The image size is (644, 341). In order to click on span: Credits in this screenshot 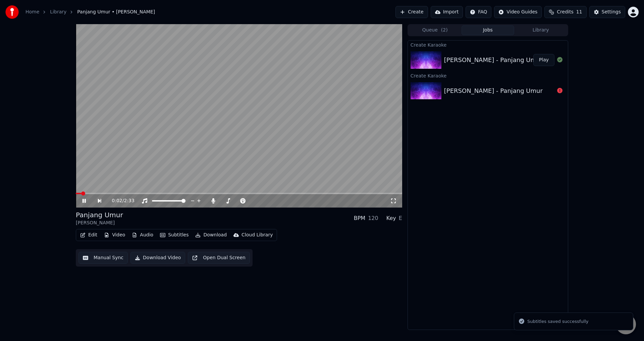, I will do `click(565, 12)`.